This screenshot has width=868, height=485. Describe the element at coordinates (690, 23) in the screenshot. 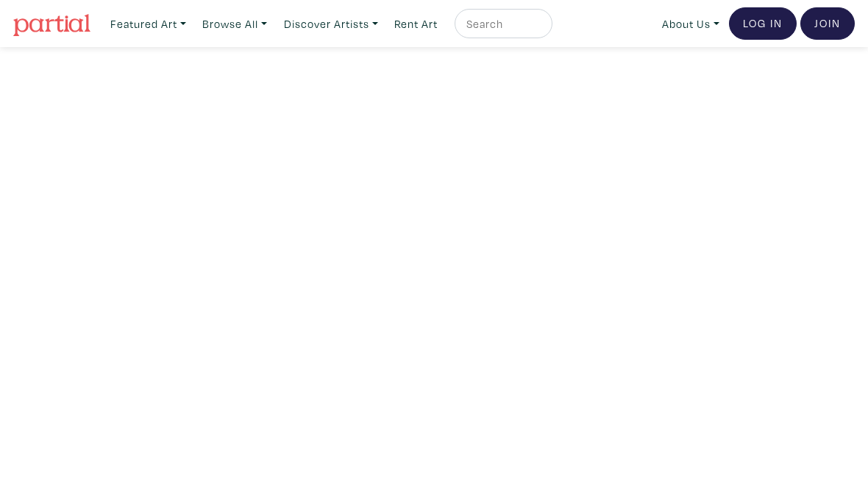

I see `a: About Us` at that location.